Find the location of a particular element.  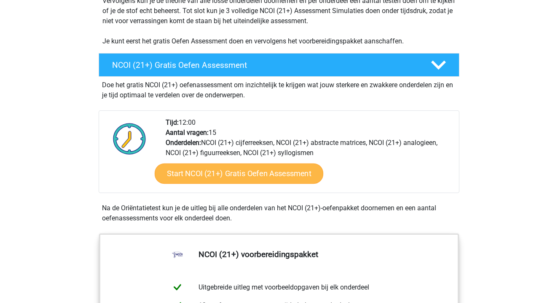

img: Klok is located at coordinates (129, 139).